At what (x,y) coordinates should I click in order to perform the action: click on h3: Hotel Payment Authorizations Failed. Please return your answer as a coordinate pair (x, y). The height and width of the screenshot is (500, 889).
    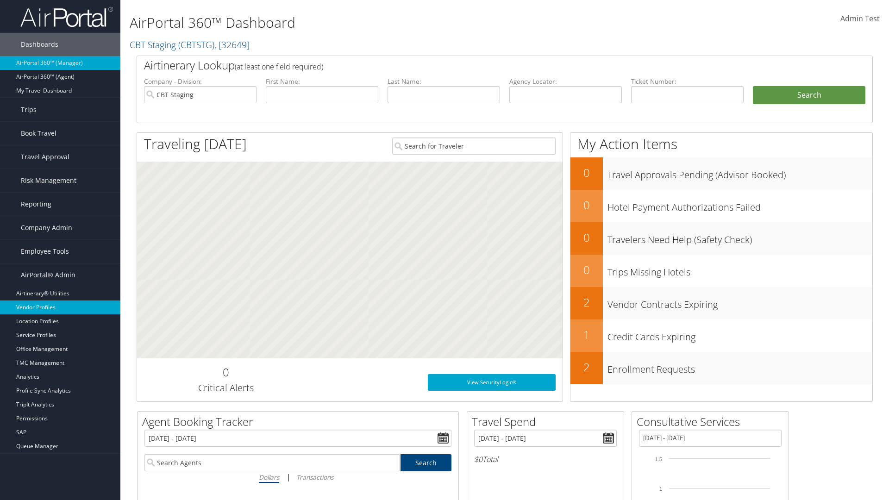
    Looking at the image, I should click on (740, 205).